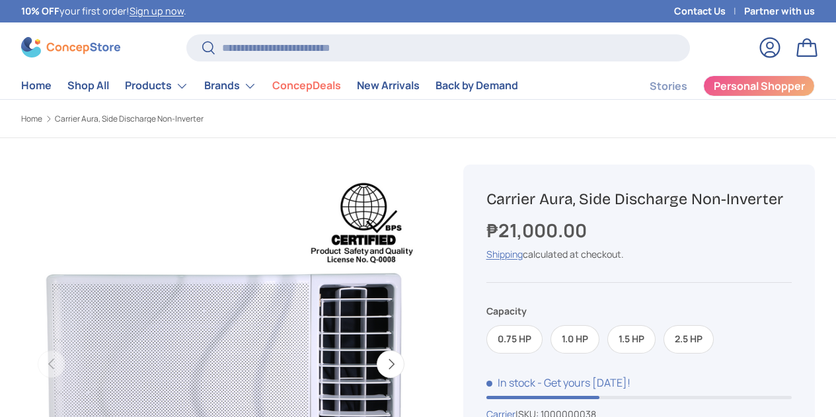 This screenshot has width=836, height=417. What do you see at coordinates (538, 230) in the screenshot?
I see `strong: ₱21,000.00` at bounding box center [538, 230].